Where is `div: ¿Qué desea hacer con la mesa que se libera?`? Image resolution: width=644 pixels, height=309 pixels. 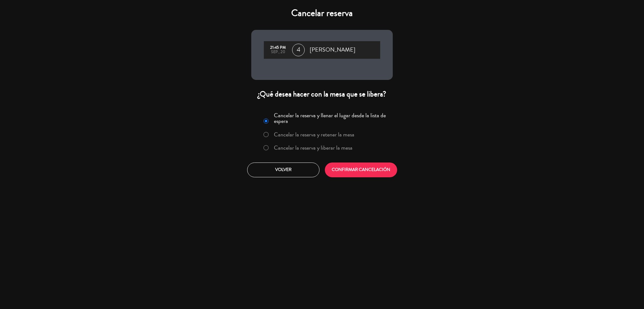
div: ¿Qué desea hacer con la mesa que se libera? is located at coordinates (322, 94).